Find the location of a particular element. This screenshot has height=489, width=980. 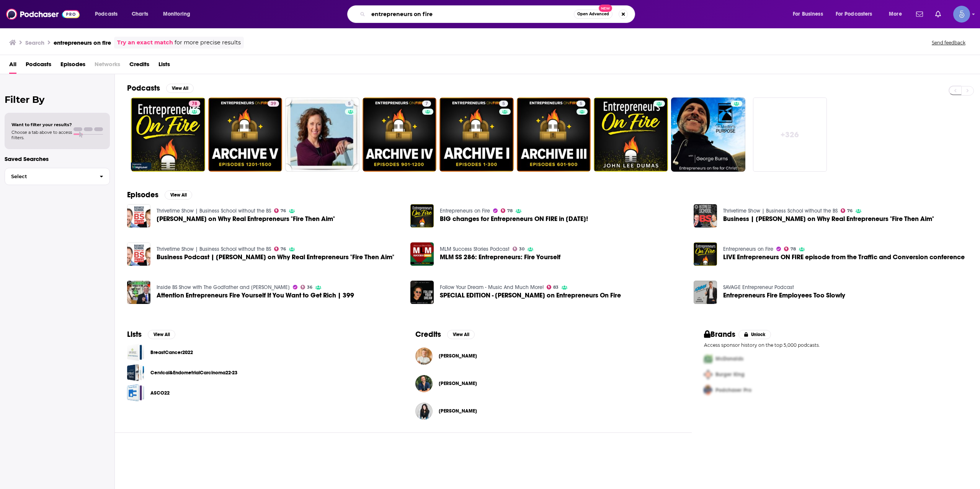

a: Follow Your Dream - Music And Much More! is located at coordinates (492, 288).